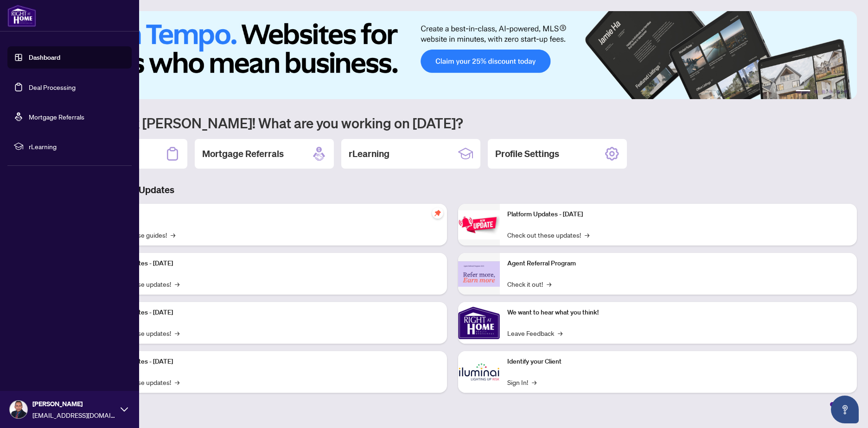  What do you see at coordinates (527, 154) in the screenshot?
I see `h2: Profile Settings` at bounding box center [527, 154].